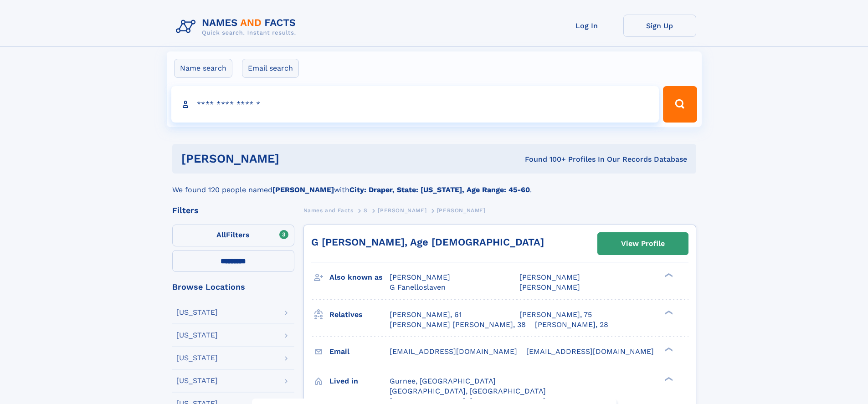 This screenshot has height=404, width=868. I want to click on label: Filters, so click(233, 236).